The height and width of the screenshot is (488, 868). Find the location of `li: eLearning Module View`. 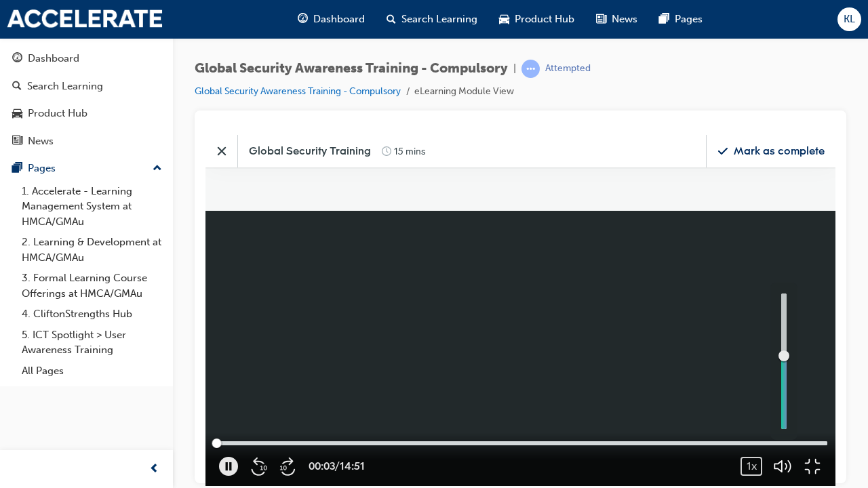

li: eLearning Module View is located at coordinates (464, 92).